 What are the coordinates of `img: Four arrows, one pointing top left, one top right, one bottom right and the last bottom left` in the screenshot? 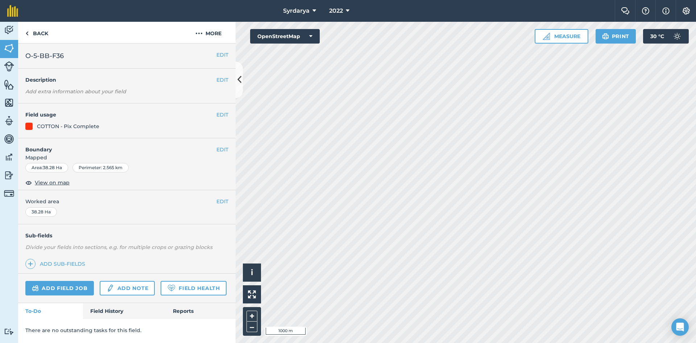 It's located at (252, 294).